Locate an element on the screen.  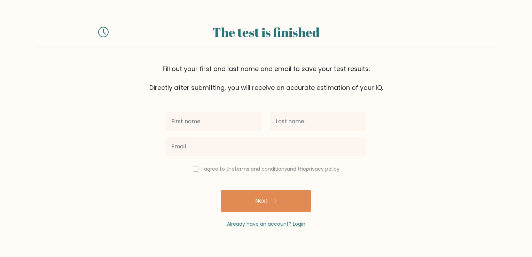
a: Already have an account? Login is located at coordinates (266, 224).